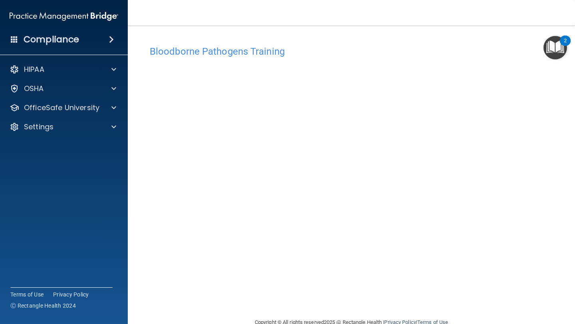  Describe the element at coordinates (351, 52) in the screenshot. I see `h4: Bloodborne Pathogens Training` at that location.